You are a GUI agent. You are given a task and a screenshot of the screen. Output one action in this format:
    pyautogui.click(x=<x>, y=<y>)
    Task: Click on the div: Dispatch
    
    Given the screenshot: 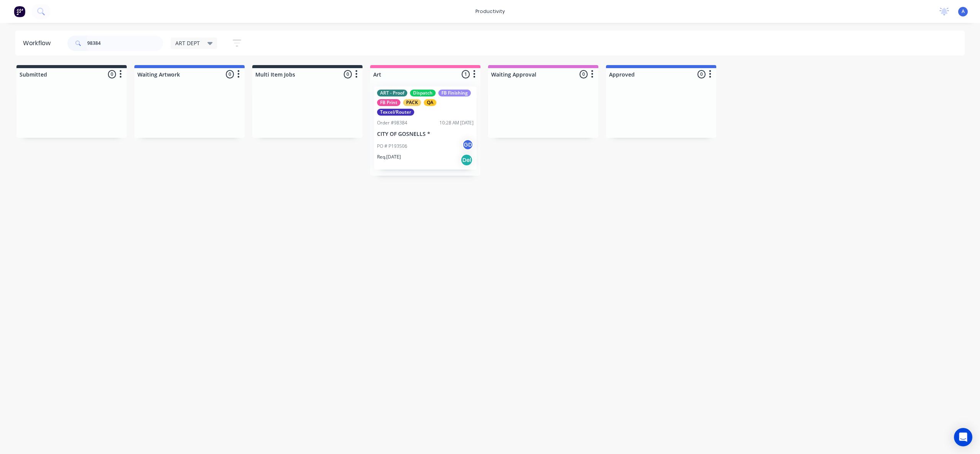 What is the action you would take?
    pyautogui.click(x=423, y=93)
    